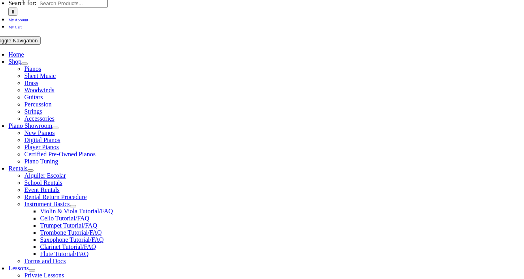 This screenshot has height=279, width=524. Describe the element at coordinates (15, 61) in the screenshot. I see `span: Shop` at that location.